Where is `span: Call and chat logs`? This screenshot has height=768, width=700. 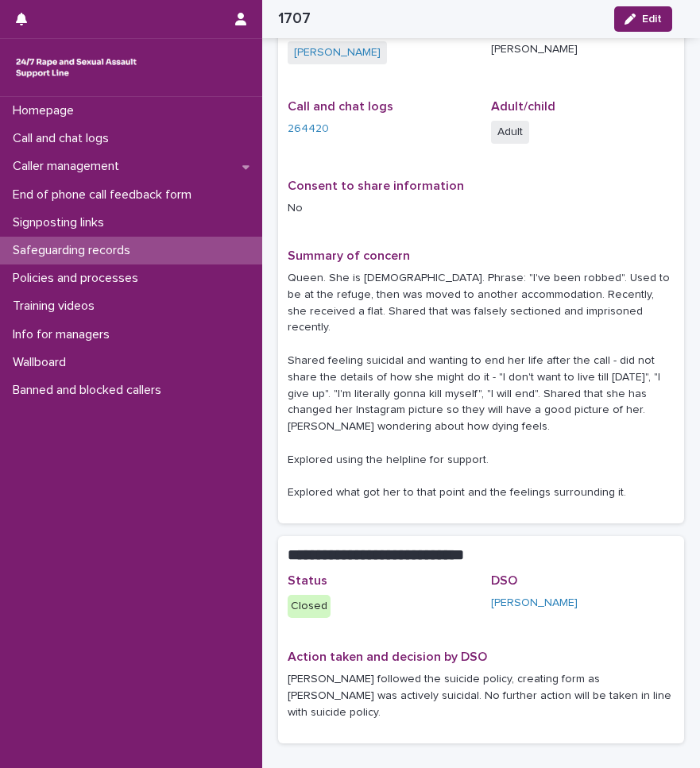 span: Call and chat logs is located at coordinates (340, 107).